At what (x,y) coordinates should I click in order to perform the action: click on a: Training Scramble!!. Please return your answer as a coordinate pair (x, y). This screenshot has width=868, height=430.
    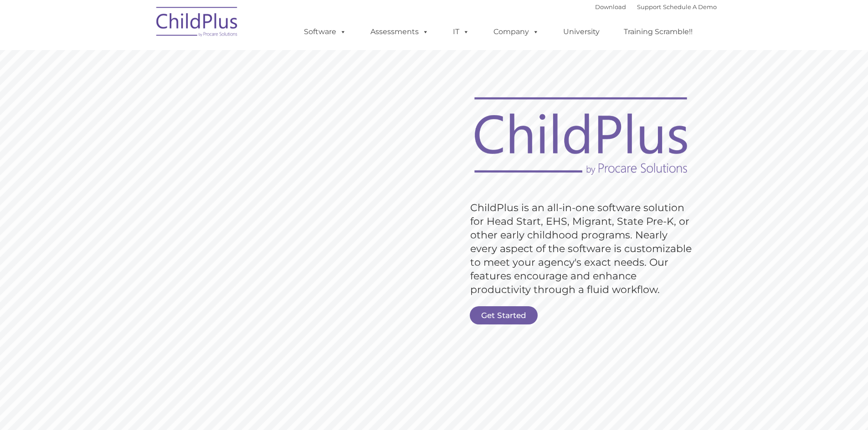
    Looking at the image, I should click on (658, 32).